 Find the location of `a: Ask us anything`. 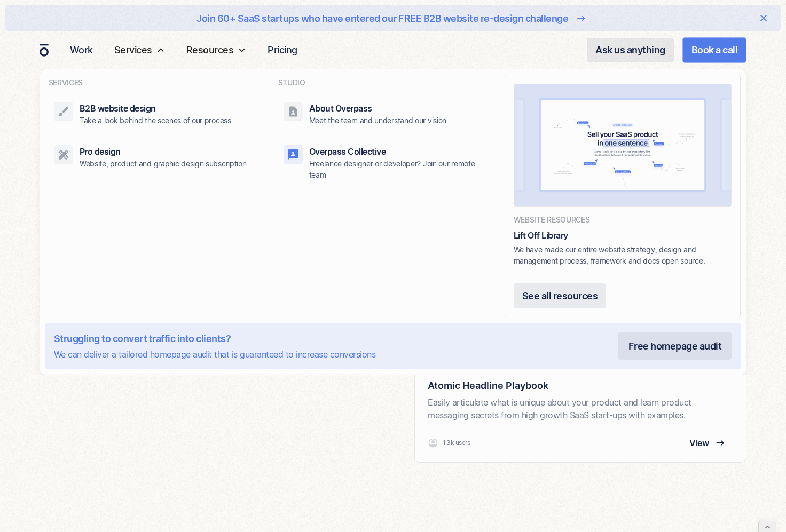

a: Ask us anything is located at coordinates (631, 50).